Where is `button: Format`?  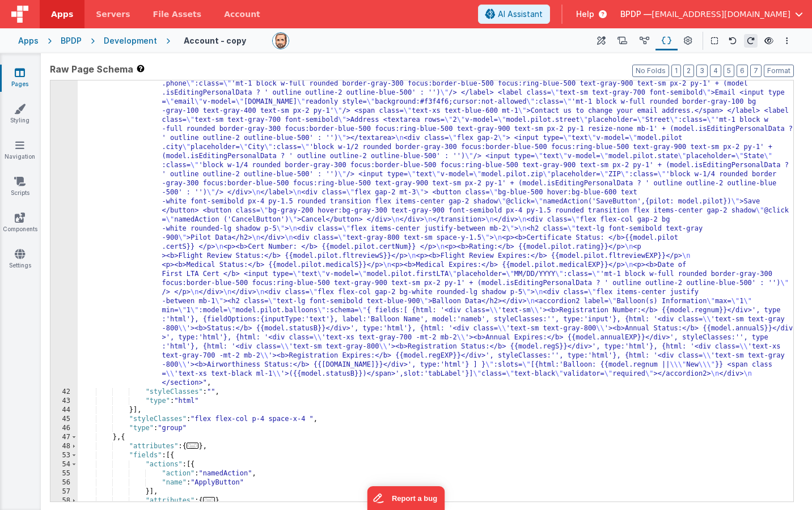 button: Format is located at coordinates (779, 71).